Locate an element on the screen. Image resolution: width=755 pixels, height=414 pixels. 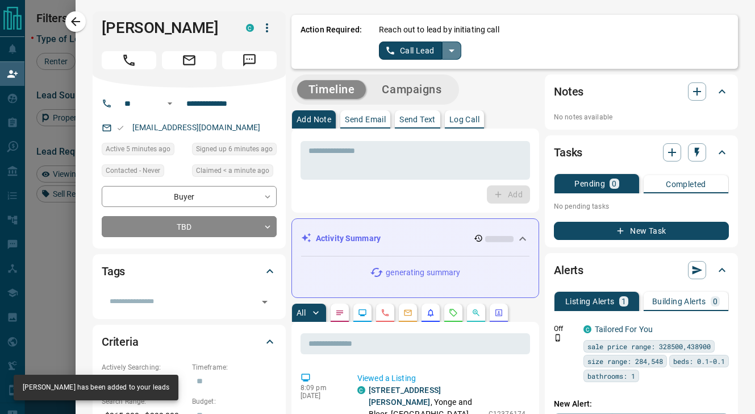
h2: Alerts is located at coordinates (569, 270).